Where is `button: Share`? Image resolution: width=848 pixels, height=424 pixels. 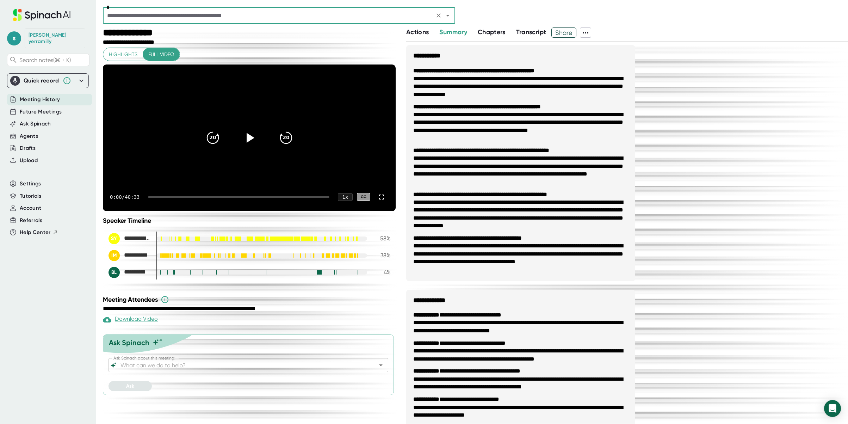 button: Share is located at coordinates (564, 32).